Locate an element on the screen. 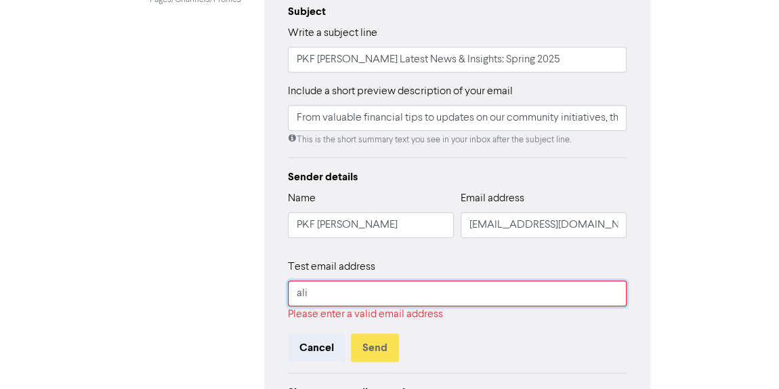 Image resolution: width=779 pixels, height=389 pixels. div: Chat Widget is located at coordinates (745, 356).